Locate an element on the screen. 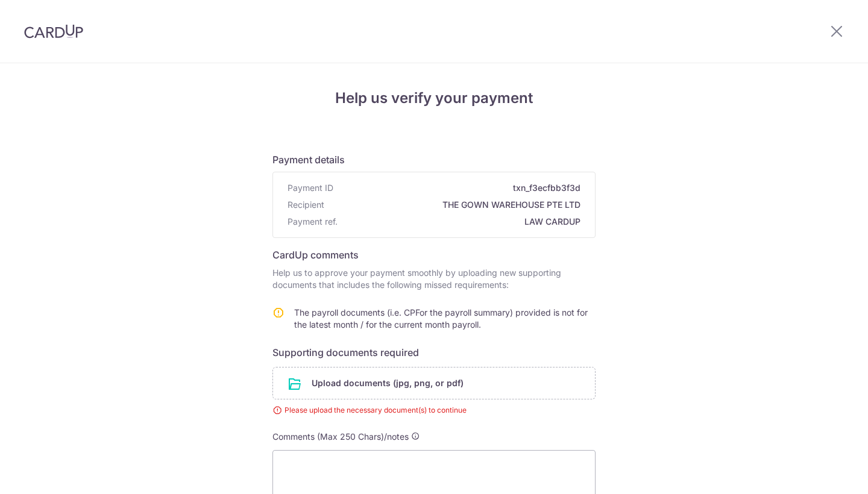 This screenshot has height=494, width=868. span: txn_f3ecfbb3f3d is located at coordinates (460, 188).